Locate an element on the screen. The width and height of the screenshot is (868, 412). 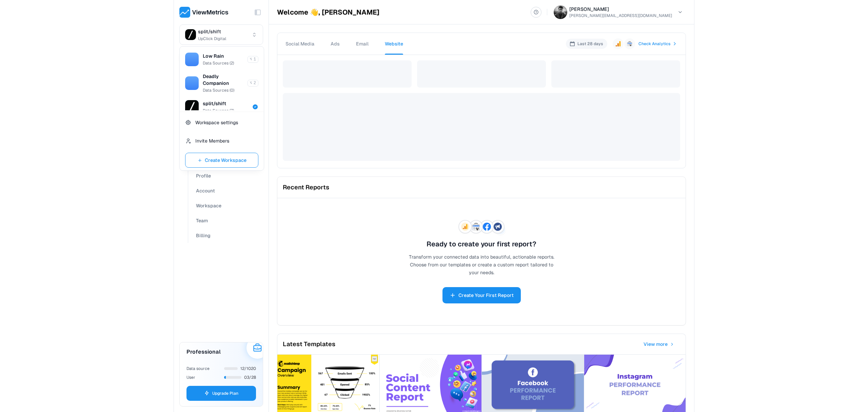
img: split/shift is located at coordinates (192, 107).